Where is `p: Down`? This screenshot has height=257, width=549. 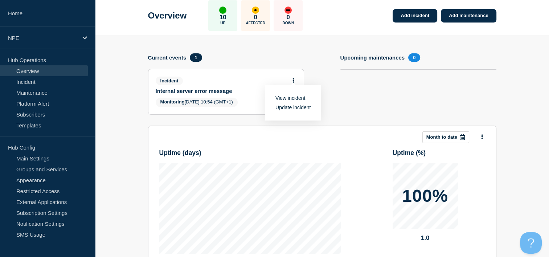
p: Down is located at coordinates (288, 23).